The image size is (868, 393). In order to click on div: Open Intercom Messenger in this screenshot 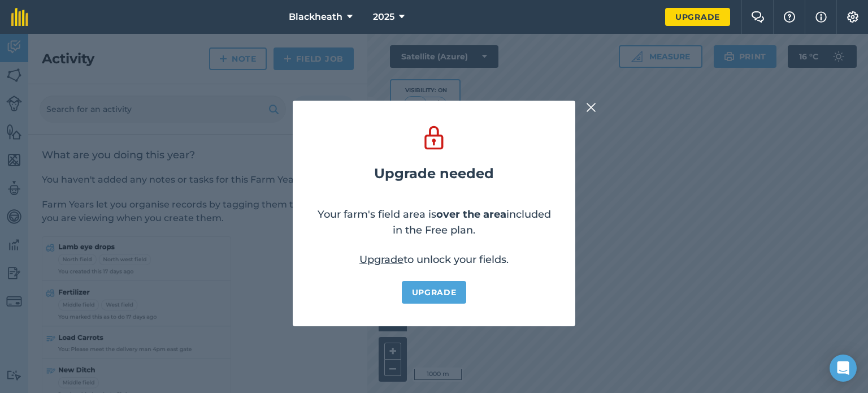, I will do `click(843, 368)`.